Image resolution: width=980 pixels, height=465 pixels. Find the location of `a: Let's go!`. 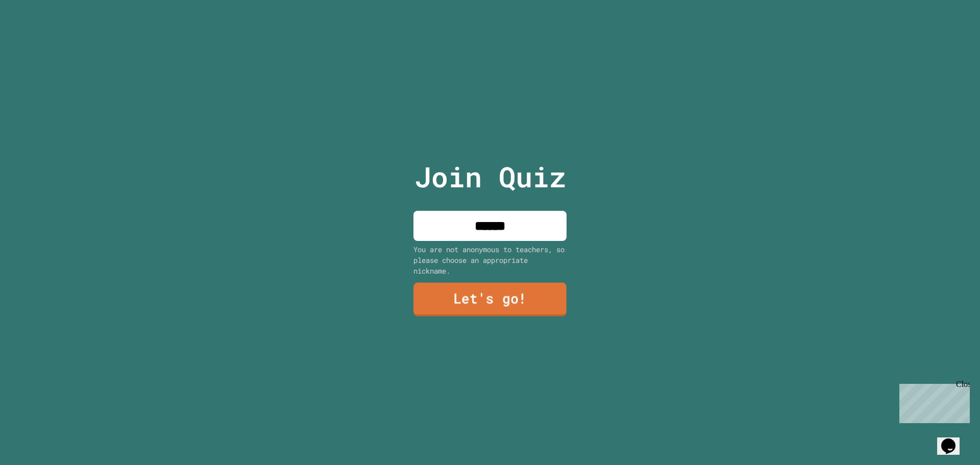

a: Let's go! is located at coordinates (490, 300).